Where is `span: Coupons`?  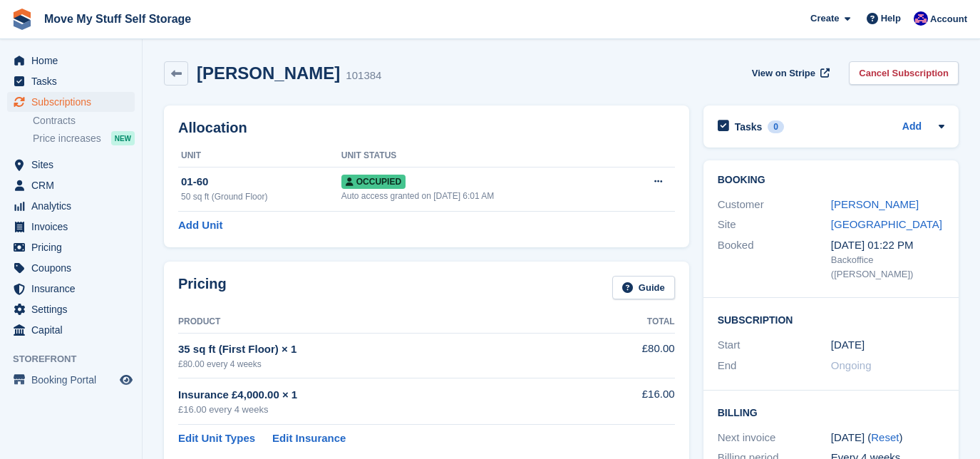
span: Coupons is located at coordinates (74, 268).